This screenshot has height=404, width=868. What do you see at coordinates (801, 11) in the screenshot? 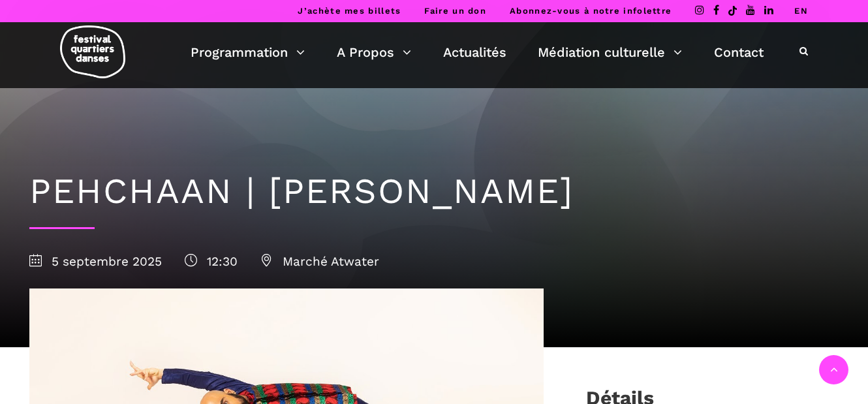
I see `a: EN` at bounding box center [801, 11].